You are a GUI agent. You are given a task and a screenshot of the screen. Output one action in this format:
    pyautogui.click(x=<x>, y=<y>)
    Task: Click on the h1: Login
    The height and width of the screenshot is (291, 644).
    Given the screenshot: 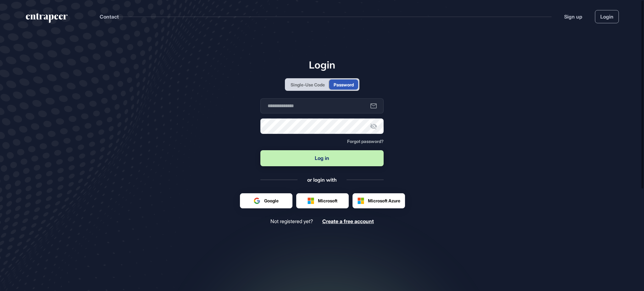 What is the action you would take?
    pyautogui.click(x=322, y=65)
    